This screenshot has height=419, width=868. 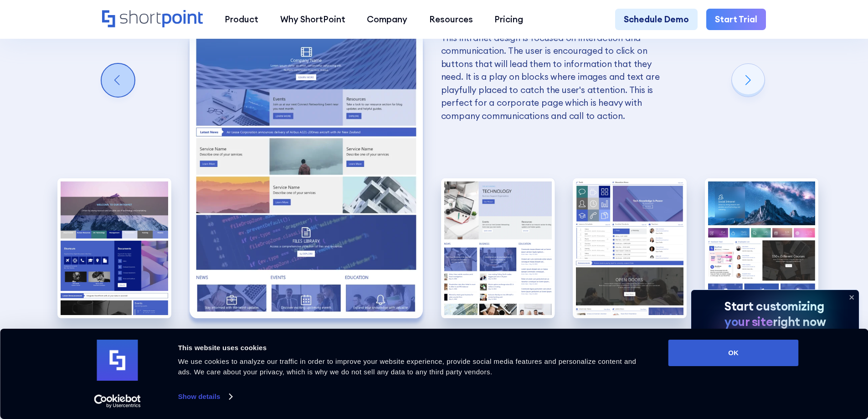 I want to click on div: Previous slide, so click(x=118, y=80).